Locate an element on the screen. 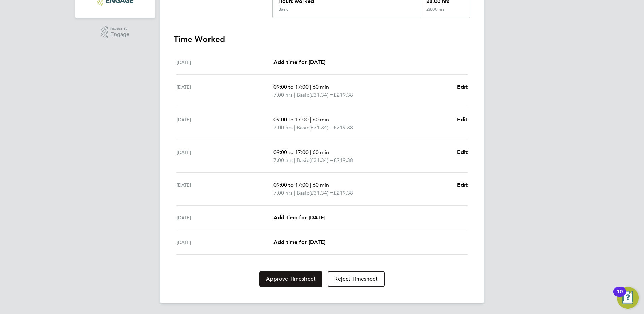  a: Powered byEngage is located at coordinates (115, 32).